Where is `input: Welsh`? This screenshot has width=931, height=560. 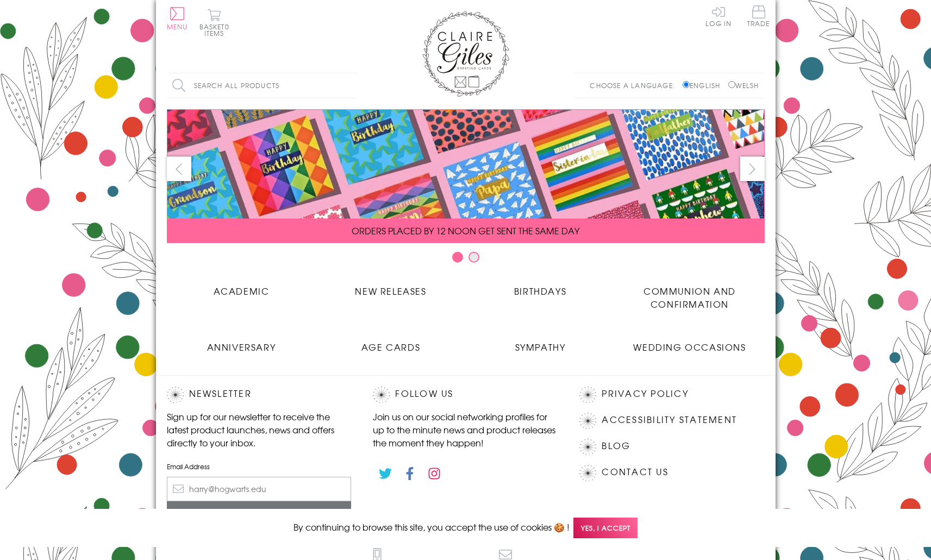 input: Welsh is located at coordinates (731, 84).